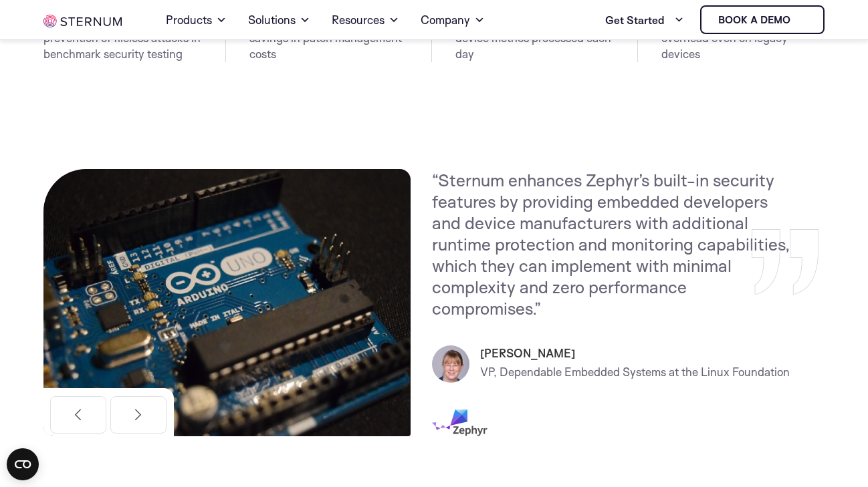  I want to click on div: prevention of fileless attacks in benchmark security testing, so click(122, 46).